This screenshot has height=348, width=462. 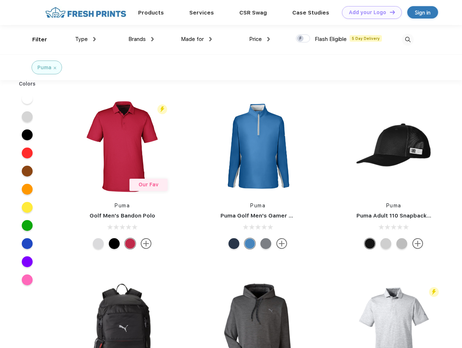 What do you see at coordinates (44, 67) in the screenshot?
I see `div: Puma` at bounding box center [44, 67].